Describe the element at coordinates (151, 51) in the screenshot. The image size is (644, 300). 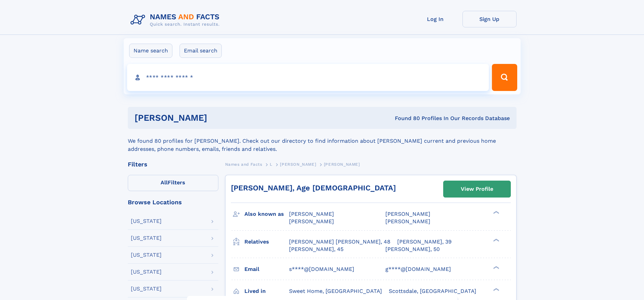
I see `label: Name search` at that location.